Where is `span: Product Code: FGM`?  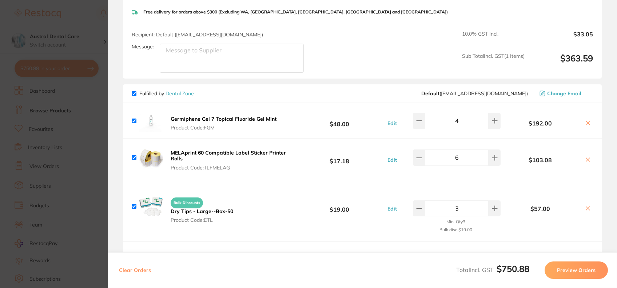 span: Product Code: FGM is located at coordinates (223, 128).